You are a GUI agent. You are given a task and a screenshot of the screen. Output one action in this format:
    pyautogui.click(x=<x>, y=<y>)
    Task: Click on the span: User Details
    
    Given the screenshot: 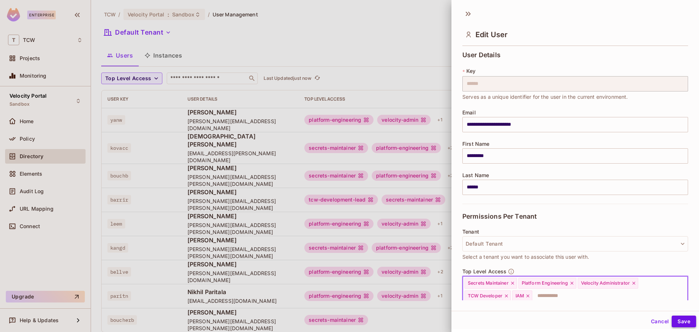 What is the action you would take?
    pyautogui.click(x=482, y=55)
    